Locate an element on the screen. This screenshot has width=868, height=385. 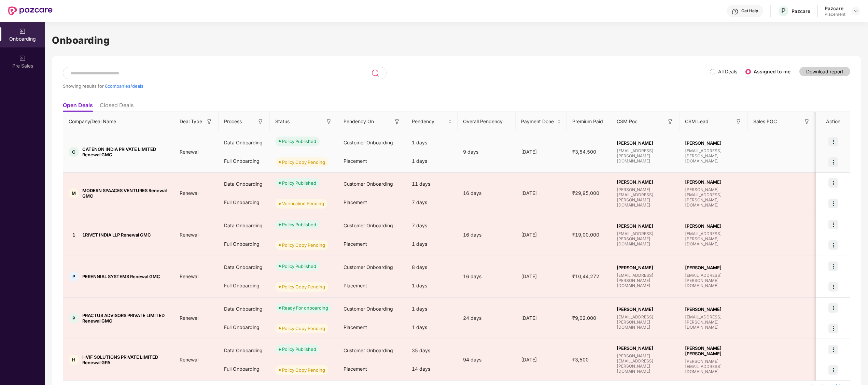
div: 35 days is located at coordinates (432, 350).